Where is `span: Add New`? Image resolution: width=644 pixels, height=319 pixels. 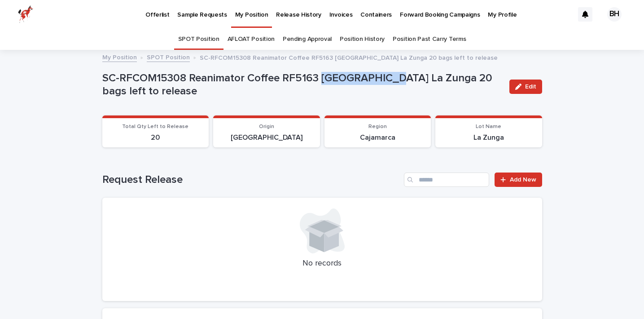 span: Add New is located at coordinates (523, 180).